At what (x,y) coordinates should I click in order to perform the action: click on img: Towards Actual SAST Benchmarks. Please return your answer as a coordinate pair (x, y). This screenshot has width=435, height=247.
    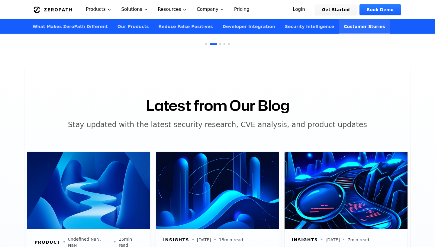
    Looking at the image, I should click on (346, 191).